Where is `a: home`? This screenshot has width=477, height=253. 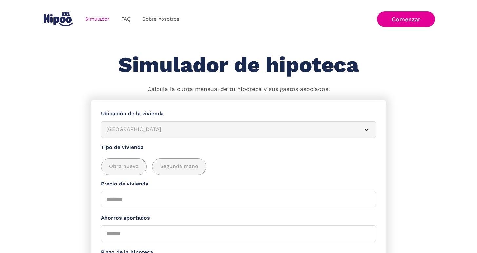
a: home is located at coordinates (58, 19).